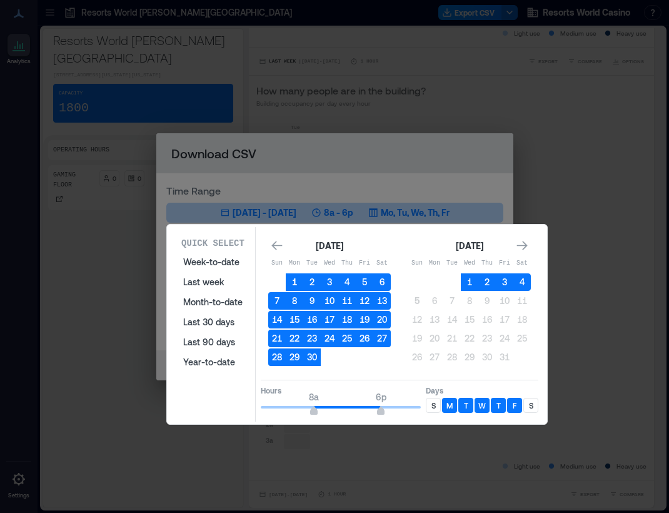 The height and width of the screenshot is (513, 669). I want to click on p: Hours, so click(341, 390).